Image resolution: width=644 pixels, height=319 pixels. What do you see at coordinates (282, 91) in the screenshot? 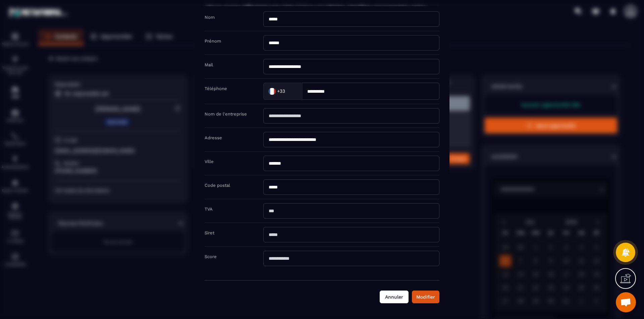
I see `div: Search for option` at bounding box center [282, 91].